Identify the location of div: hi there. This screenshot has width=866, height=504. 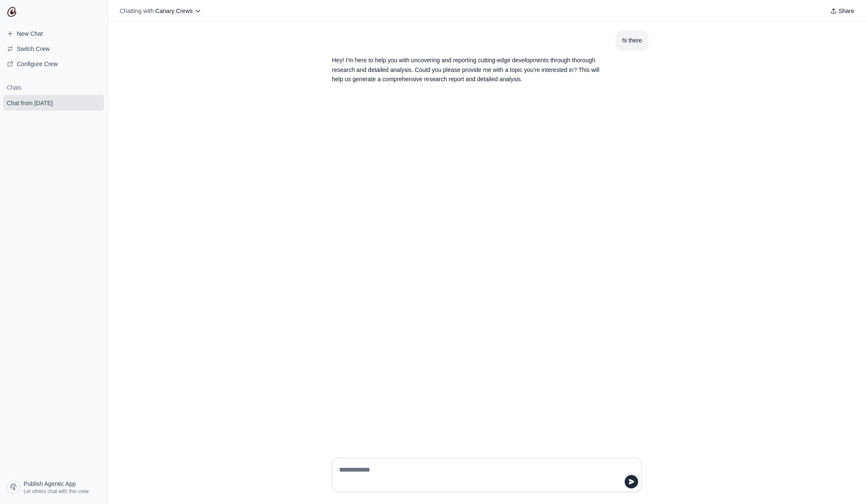
(632, 40).